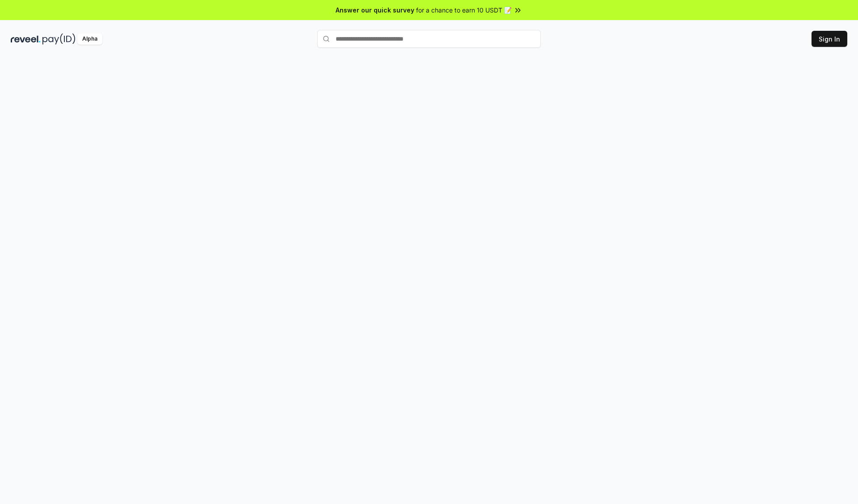  I want to click on button: Sign In, so click(830, 39).